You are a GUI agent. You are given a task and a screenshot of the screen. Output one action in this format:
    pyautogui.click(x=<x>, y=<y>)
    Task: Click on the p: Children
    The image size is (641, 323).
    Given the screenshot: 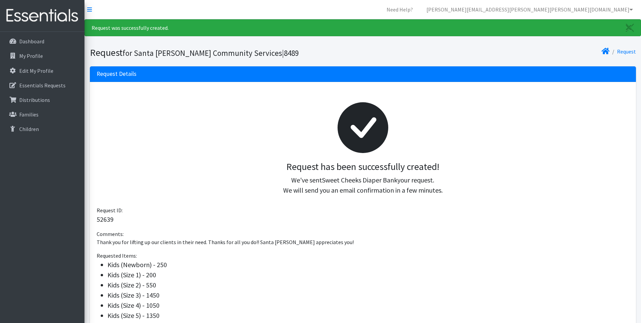 What is the action you would take?
    pyautogui.click(x=29, y=129)
    